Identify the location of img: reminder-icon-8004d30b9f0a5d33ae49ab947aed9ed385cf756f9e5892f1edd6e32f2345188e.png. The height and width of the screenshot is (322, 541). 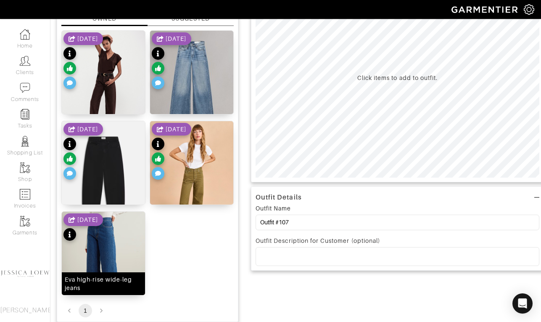
(25, 114).